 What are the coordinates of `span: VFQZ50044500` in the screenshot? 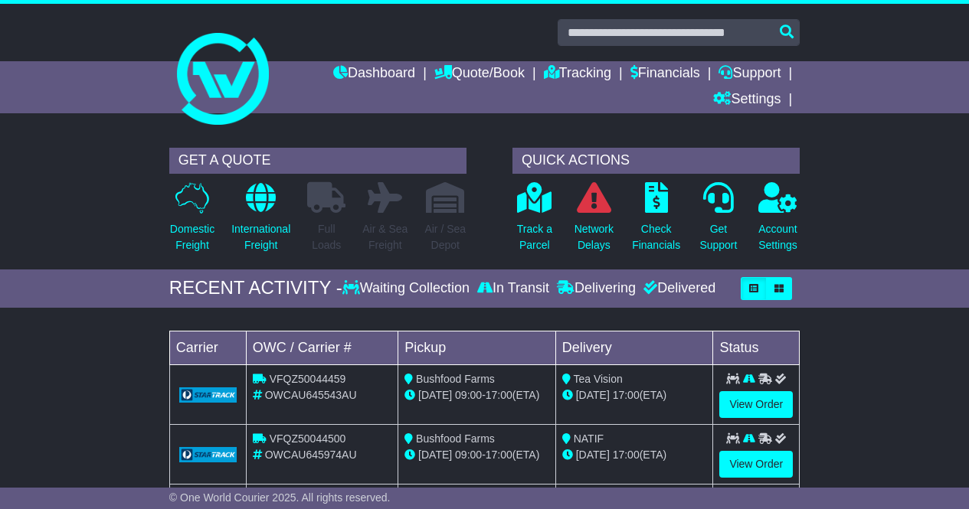 It's located at (308, 439).